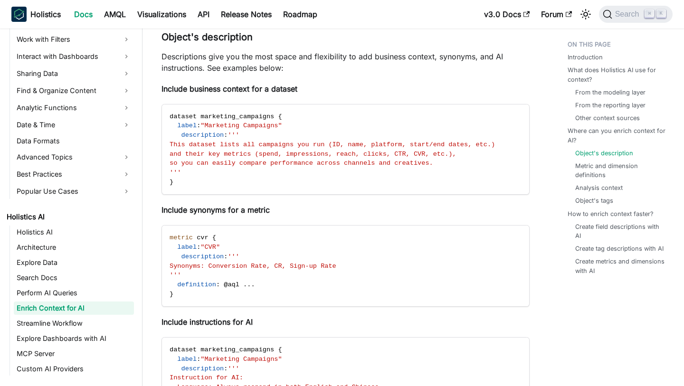 The image size is (684, 386). Describe the element at coordinates (313, 154) in the screenshot. I see `span: and their key metrics (spend, impressions, reach, clicks, CTR, CVR, etc.),` at that location.